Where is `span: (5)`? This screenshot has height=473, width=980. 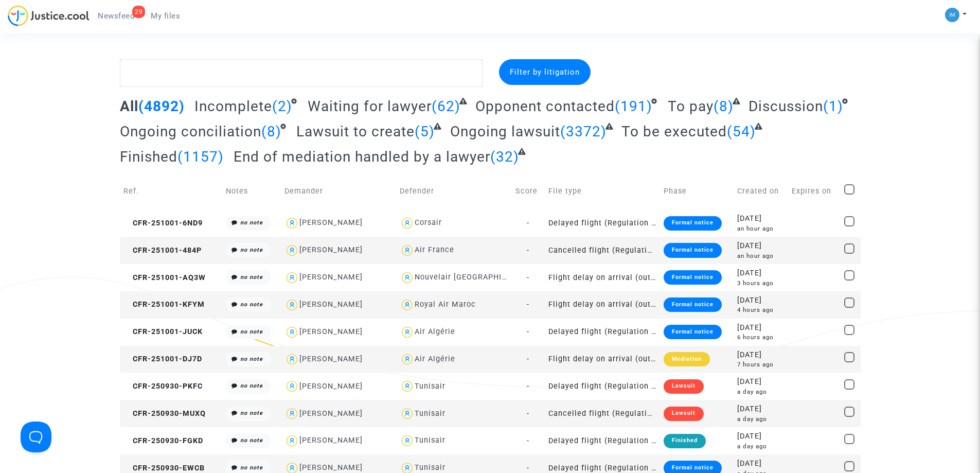
span: (5) is located at coordinates (425, 132).